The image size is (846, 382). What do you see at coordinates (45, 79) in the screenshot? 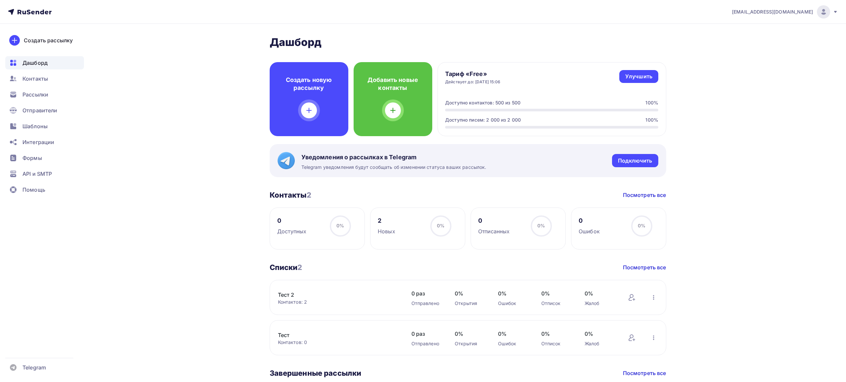
I see `a: Контакты` at bounding box center [45, 79].